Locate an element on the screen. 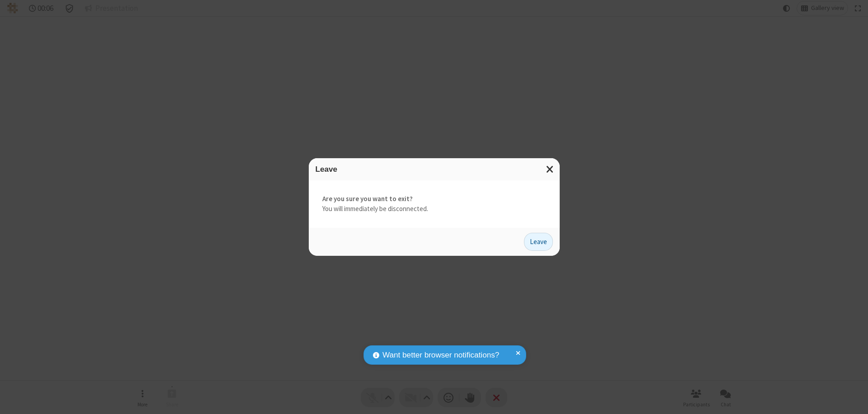 The width and height of the screenshot is (868, 414). h3: Leave is located at coordinates (434, 169).